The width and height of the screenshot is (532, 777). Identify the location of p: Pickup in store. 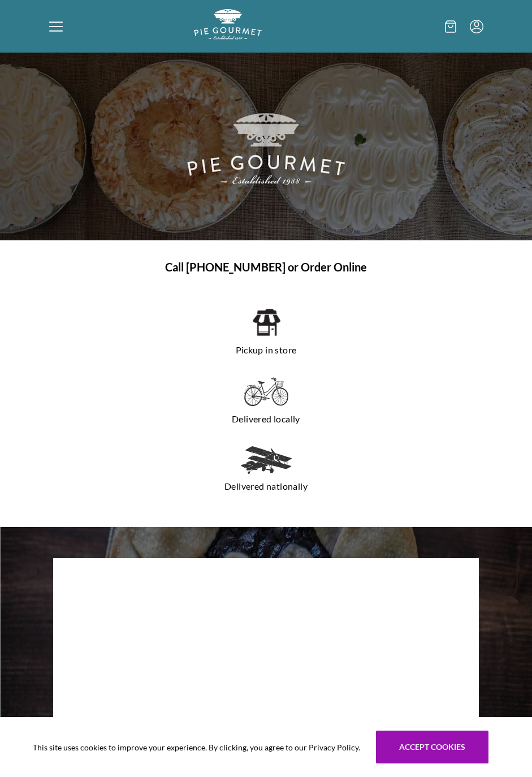
(266, 350).